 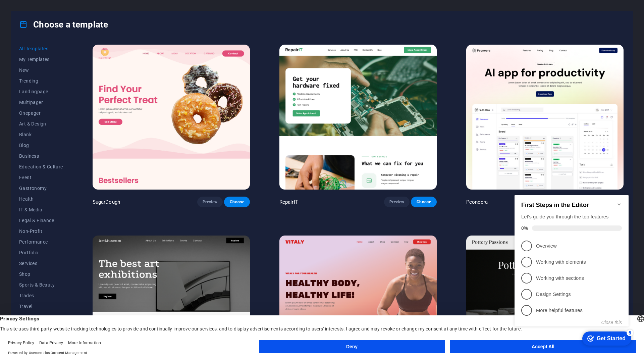 What do you see at coordinates (41, 145) in the screenshot?
I see `span: Blog` at bounding box center [41, 145].